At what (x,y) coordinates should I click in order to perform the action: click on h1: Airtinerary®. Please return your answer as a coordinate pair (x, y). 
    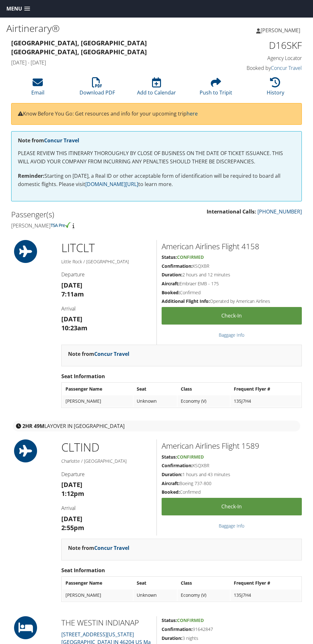
    Looking at the image, I should click on (82, 29).